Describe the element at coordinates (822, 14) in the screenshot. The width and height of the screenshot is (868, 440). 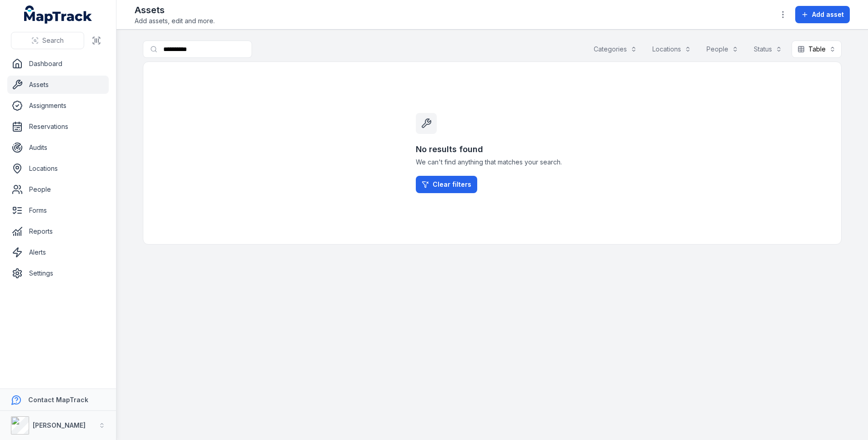
I see `button: Add asset` at that location.